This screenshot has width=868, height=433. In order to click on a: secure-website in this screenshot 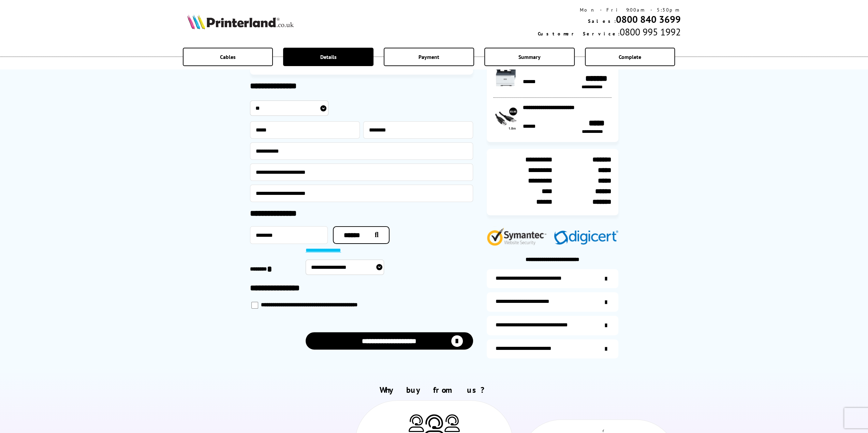, I will do `click(552, 349)`.